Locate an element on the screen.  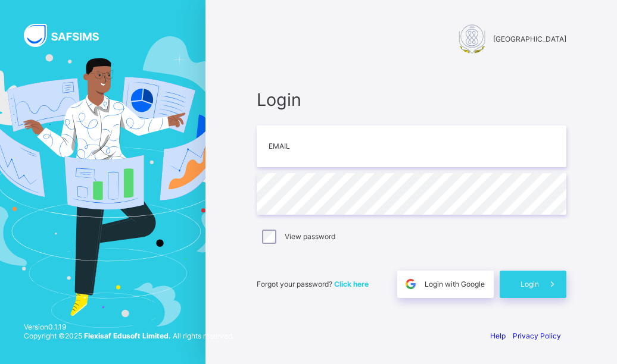
label: View password is located at coordinates (310, 236).